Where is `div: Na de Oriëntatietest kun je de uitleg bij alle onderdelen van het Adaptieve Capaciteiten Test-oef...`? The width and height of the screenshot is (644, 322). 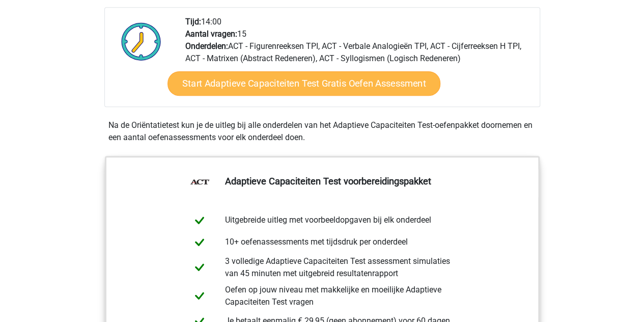
div: Na de Oriëntatietest kun je de uitleg bij alle onderdelen van het Adaptieve Capaciteiten Test-oef... is located at coordinates (322, 131).